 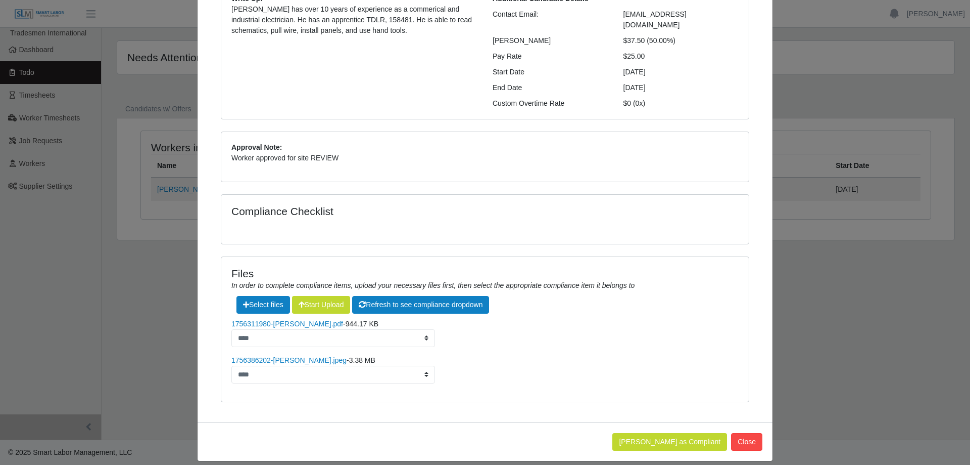 What do you see at coordinates (550, 87) in the screenshot?
I see `div: End Date` at bounding box center [550, 87].